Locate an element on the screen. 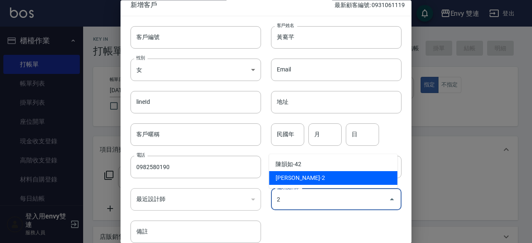 The height and width of the screenshot is (243, 532). label: 電話 is located at coordinates (141, 155).